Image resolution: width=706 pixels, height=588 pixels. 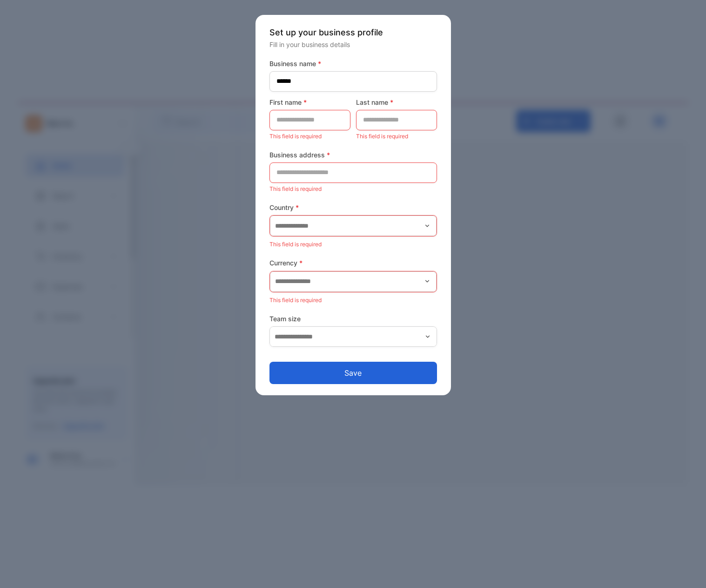 I want to click on label: Team size, so click(x=353, y=319).